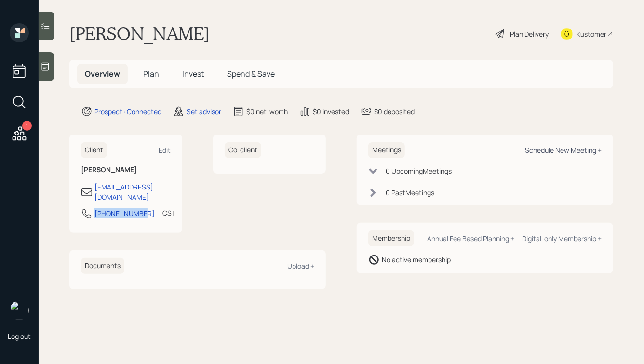 The image size is (644, 364). I want to click on h6: Documents, so click(103, 266).